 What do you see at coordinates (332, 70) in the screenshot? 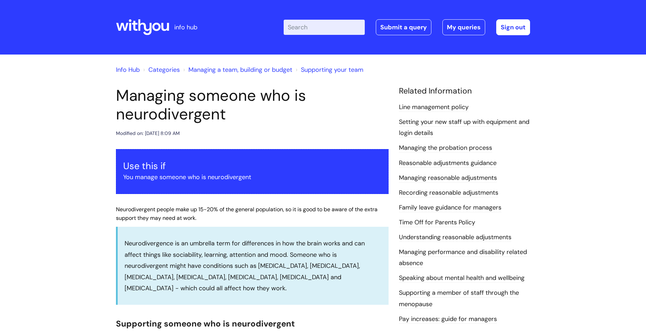
I see `a: Supporting your team` at bounding box center [332, 70].